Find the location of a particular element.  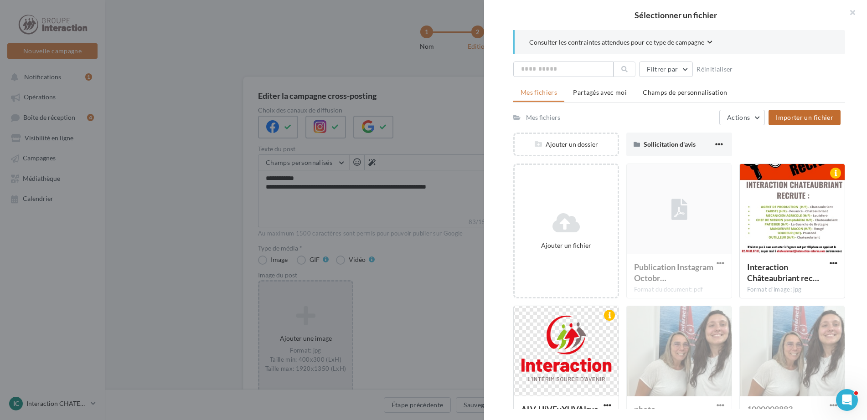

span: Interaction Châteaubriant recrute (4)_page-0001 is located at coordinates (783, 273).